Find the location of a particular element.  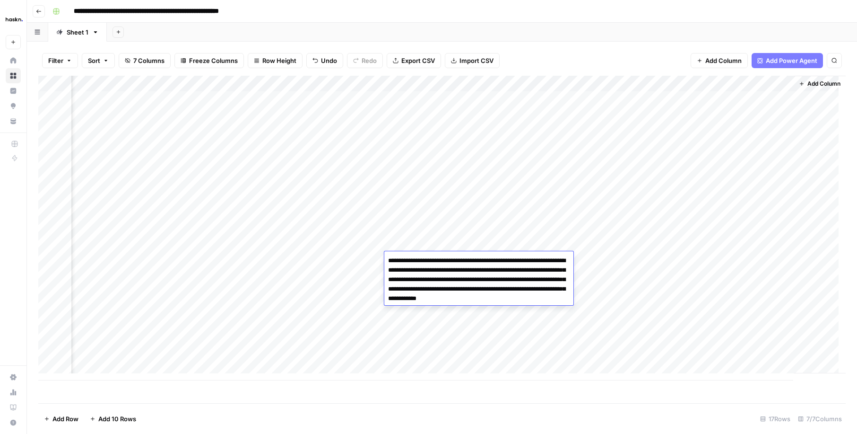

button: Workspace: Haskn is located at coordinates (13, 19).